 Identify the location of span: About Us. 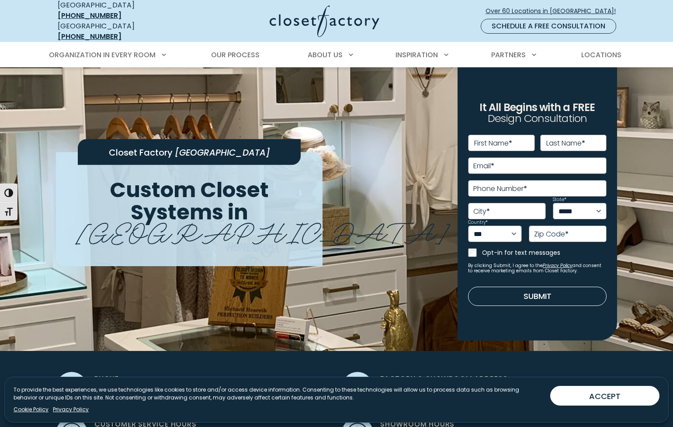
(325, 55).